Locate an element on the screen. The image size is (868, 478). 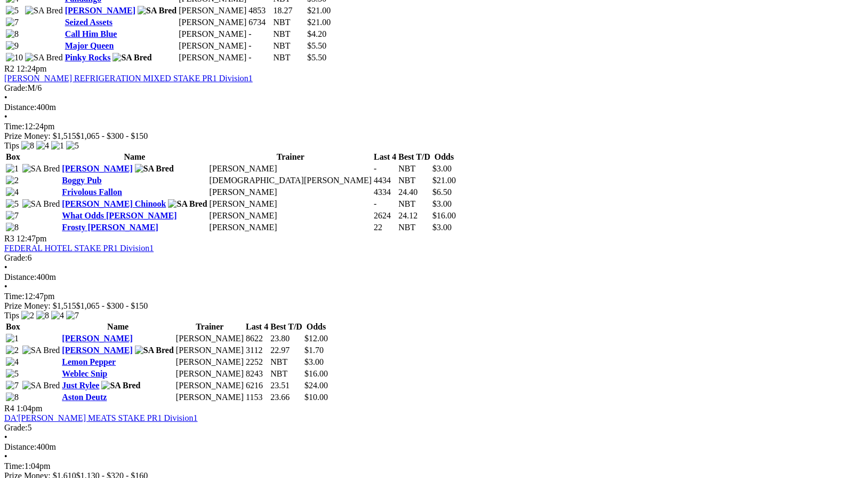
span: $12.00 is located at coordinates (316, 338).